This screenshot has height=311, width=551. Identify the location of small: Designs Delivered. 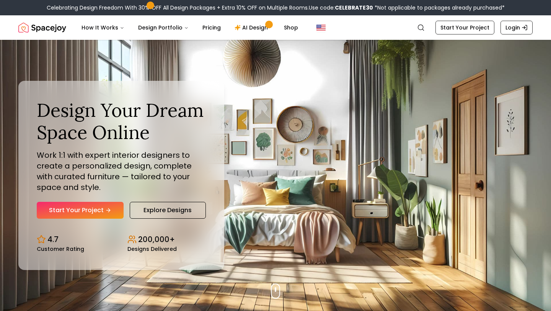
(152, 249).